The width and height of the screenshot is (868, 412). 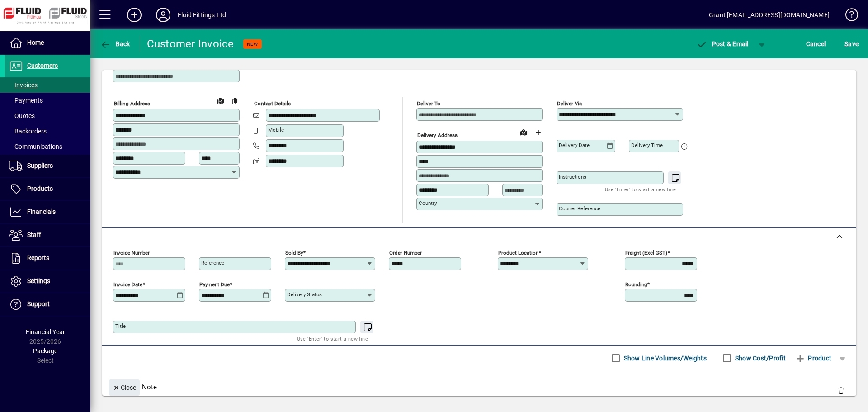 What do you see at coordinates (47, 101) in the screenshot?
I see `a: Payments` at bounding box center [47, 101].